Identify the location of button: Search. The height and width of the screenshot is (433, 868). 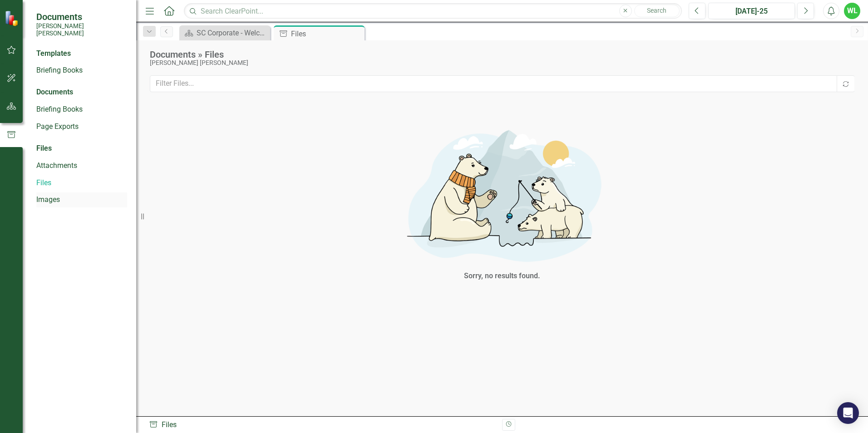
(657, 11).